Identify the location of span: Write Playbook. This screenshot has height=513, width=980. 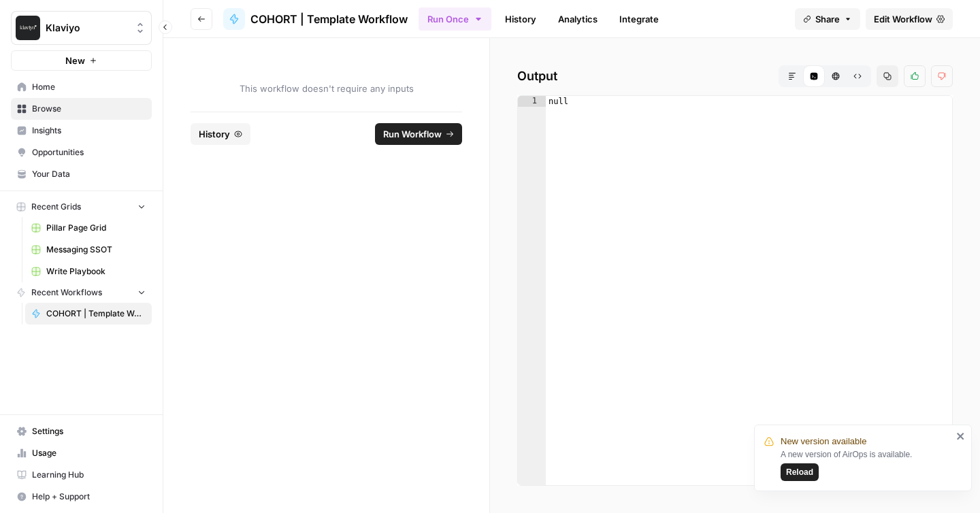
(96, 271).